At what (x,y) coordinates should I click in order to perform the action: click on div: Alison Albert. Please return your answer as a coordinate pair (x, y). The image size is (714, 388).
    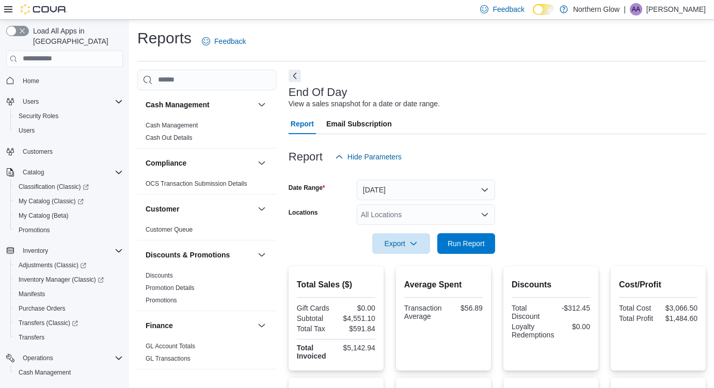
    Looking at the image, I should click on (636, 9).